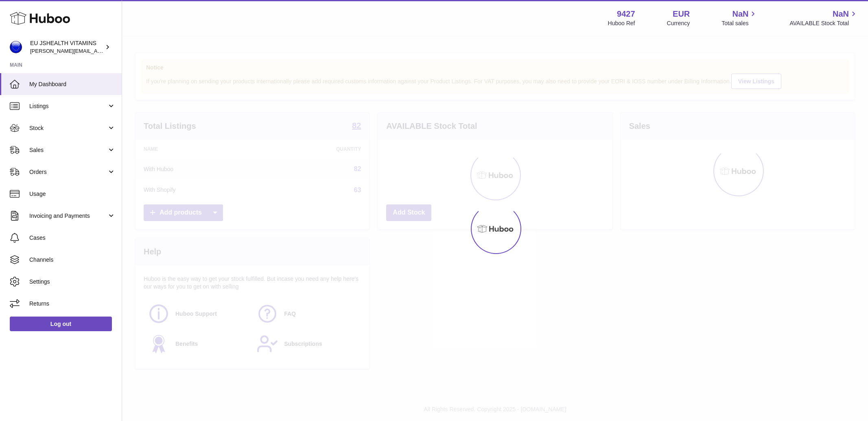 This screenshot has height=421, width=868. What do you see at coordinates (73, 84) in the screenshot?
I see `span: My Dashboard` at bounding box center [73, 84].